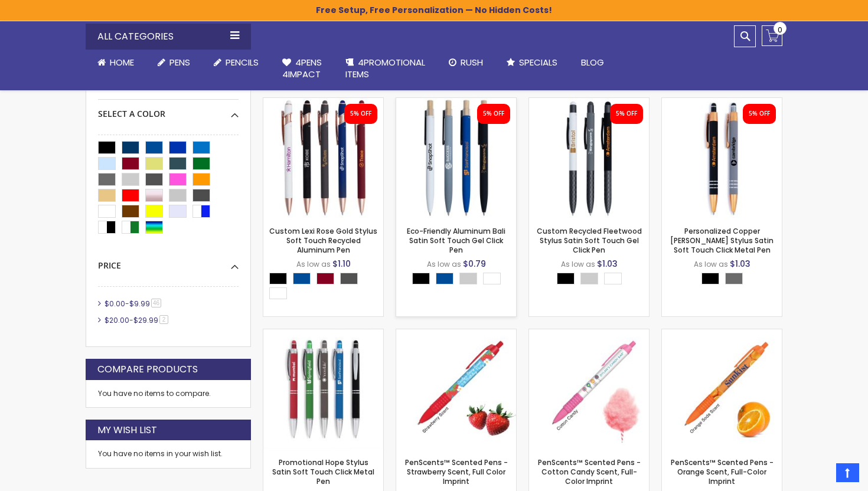  Describe the element at coordinates (116, 62) in the screenshot. I see `a: Home` at that location.